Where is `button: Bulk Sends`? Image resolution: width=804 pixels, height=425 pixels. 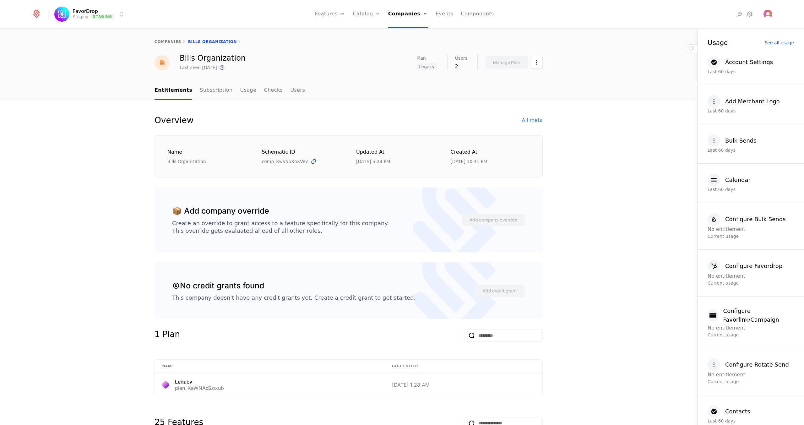 button: Bulk Sends is located at coordinates (732, 141).